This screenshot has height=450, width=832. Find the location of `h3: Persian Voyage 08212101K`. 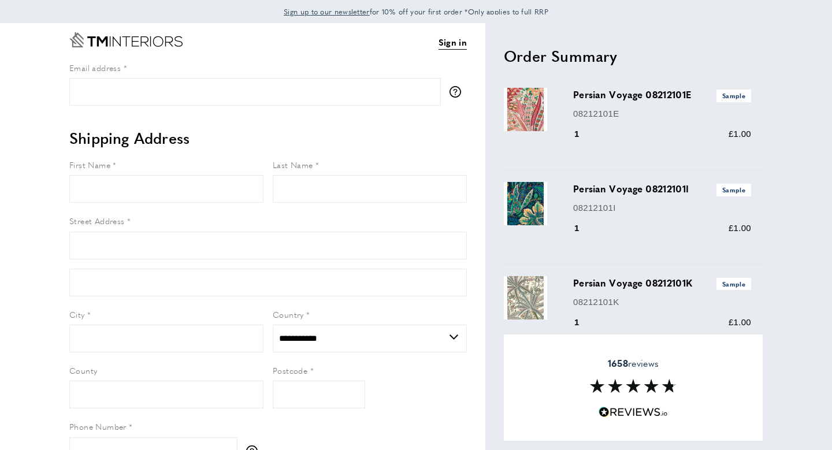

h3: Persian Voyage 08212101K is located at coordinates (662, 283).